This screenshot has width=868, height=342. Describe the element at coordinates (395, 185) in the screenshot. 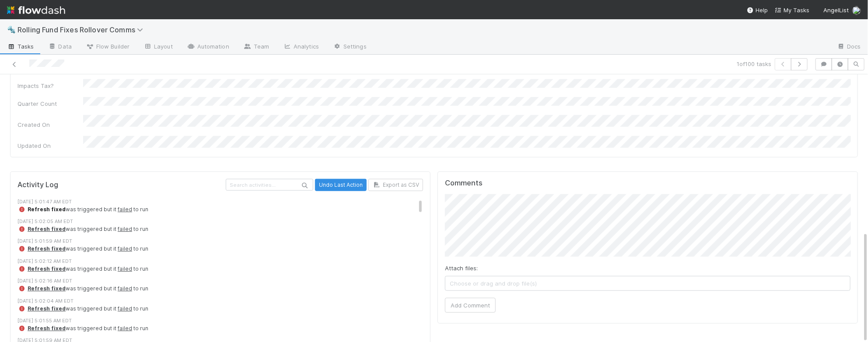

I see `button: Export as CSV` at that location.